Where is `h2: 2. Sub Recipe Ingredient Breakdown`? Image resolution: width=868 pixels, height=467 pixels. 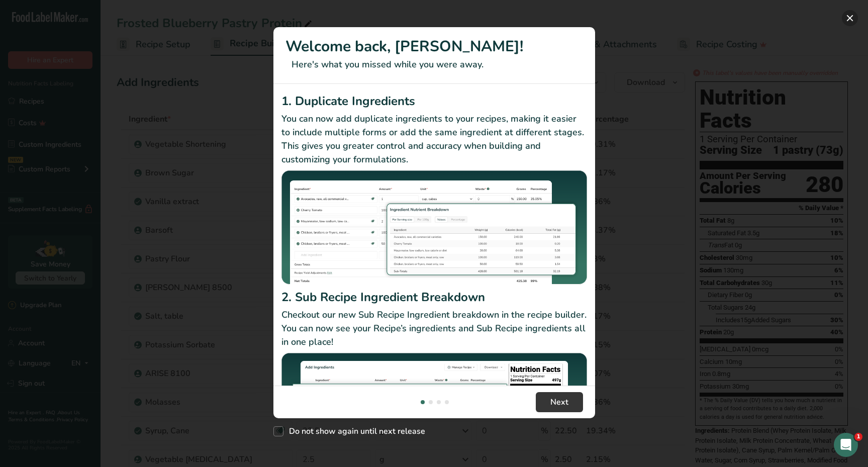 h2: 2. Sub Recipe Ingredient Breakdown is located at coordinates (434, 297).